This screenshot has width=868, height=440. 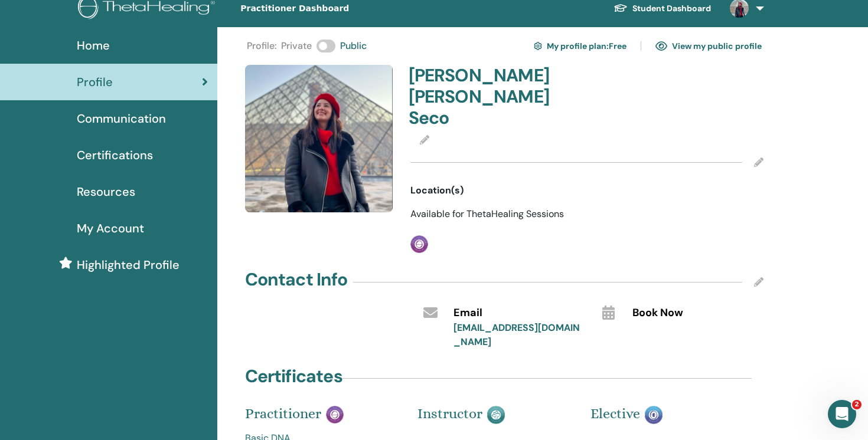 I want to click on span: Instructor, so click(x=450, y=414).